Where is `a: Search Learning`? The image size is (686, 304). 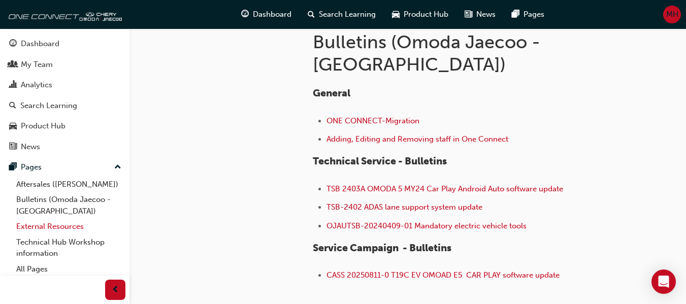 a: Search Learning is located at coordinates (65, 106).